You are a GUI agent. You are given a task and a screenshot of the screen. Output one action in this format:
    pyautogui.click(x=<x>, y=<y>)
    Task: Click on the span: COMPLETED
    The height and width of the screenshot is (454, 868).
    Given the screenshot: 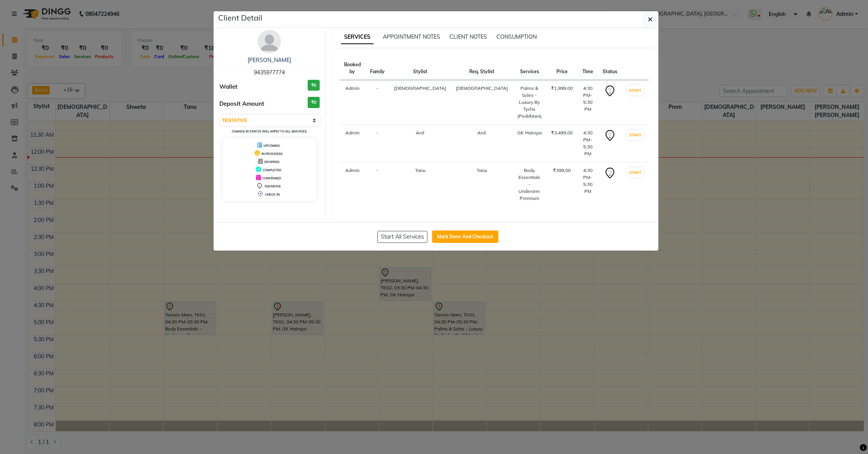 What is the action you would take?
    pyautogui.click(x=272, y=170)
    